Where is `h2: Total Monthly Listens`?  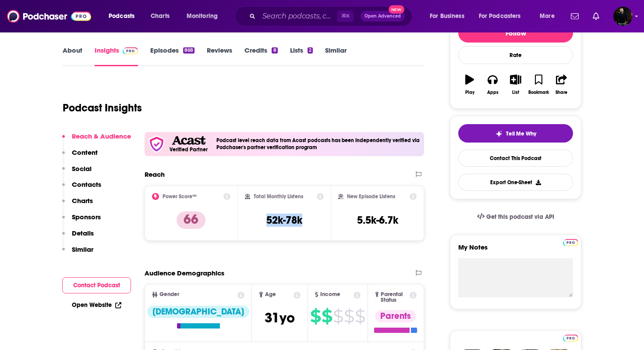 h2: Total Monthly Listens is located at coordinates (278, 196).